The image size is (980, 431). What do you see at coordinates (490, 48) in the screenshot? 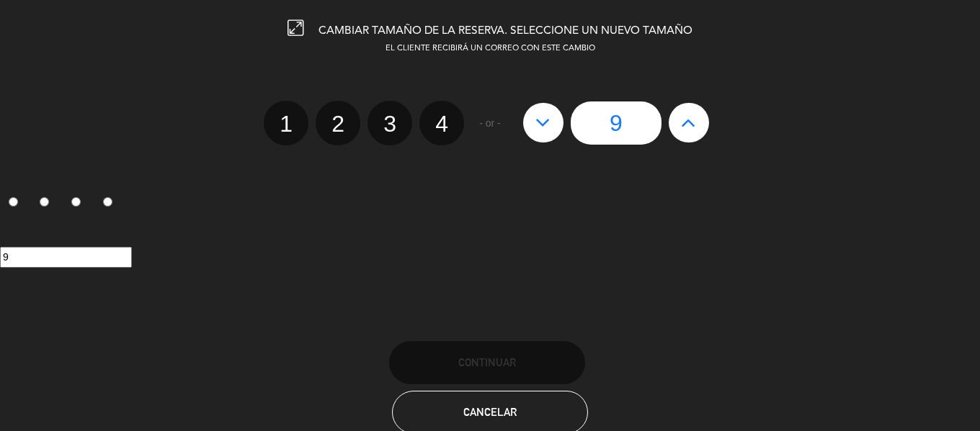
I see `span: EL CLIENTE RECIBIRÁ UN CORREO CON ESTE CAMBIO` at bounding box center [490, 48].